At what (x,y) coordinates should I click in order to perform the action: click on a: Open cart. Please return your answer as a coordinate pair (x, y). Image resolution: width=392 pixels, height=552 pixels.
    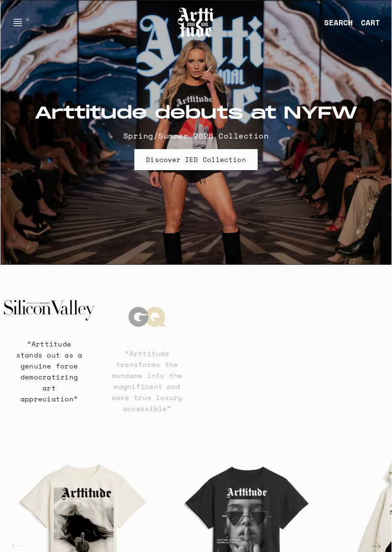
    Looking at the image, I should click on (366, 23).